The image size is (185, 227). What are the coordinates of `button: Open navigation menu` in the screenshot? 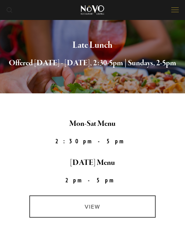 It's located at (175, 10).